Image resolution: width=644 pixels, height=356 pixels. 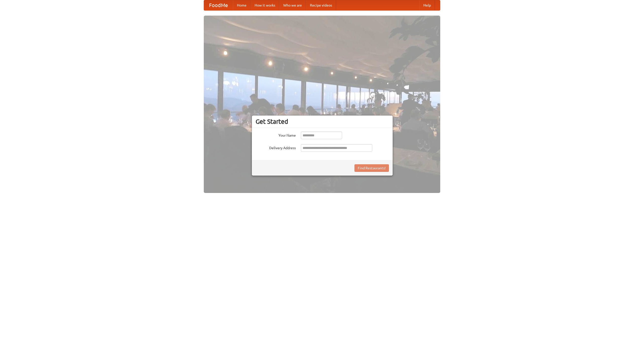 What do you see at coordinates (292, 5) in the screenshot?
I see `a: Who we are` at bounding box center [292, 5].